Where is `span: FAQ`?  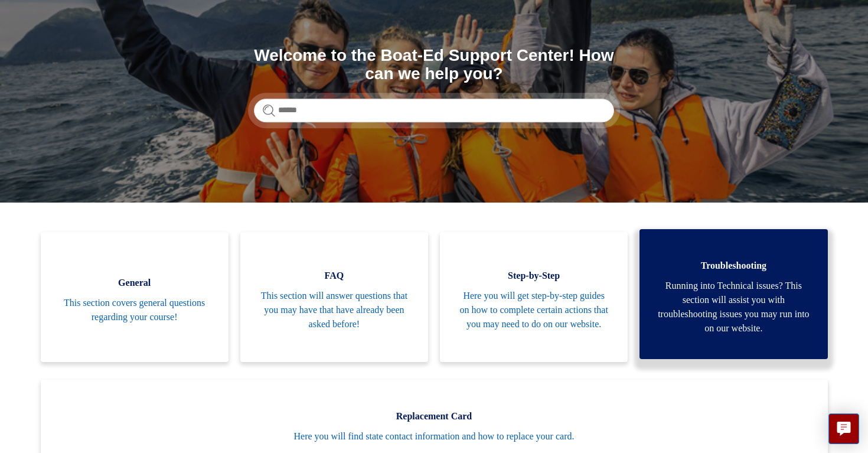
span: FAQ is located at coordinates (334, 276).